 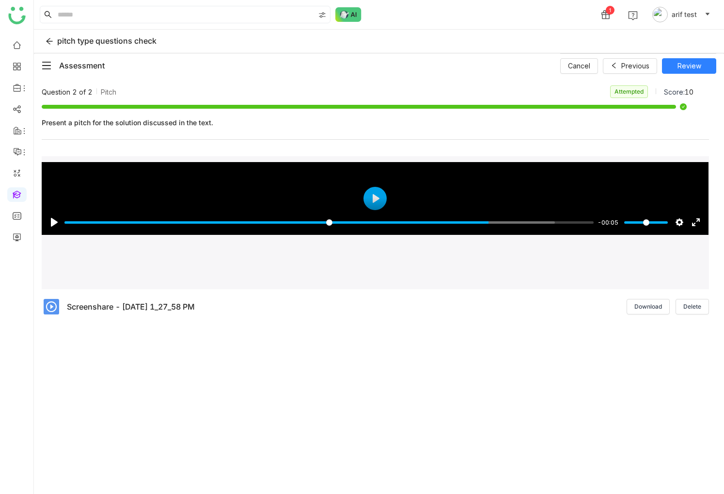 What do you see at coordinates (648, 306) in the screenshot?
I see `button: Download` at bounding box center [648, 306].